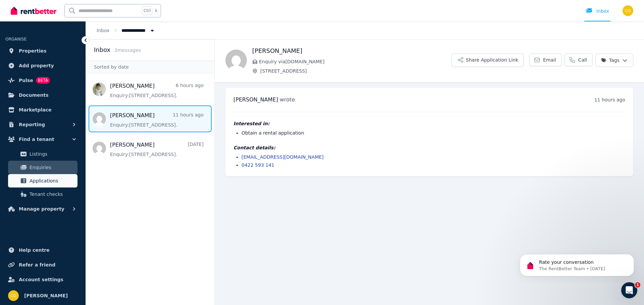 The height and width of the screenshot is (305, 644). I want to click on li: Obtain a rental application, so click(433, 133).